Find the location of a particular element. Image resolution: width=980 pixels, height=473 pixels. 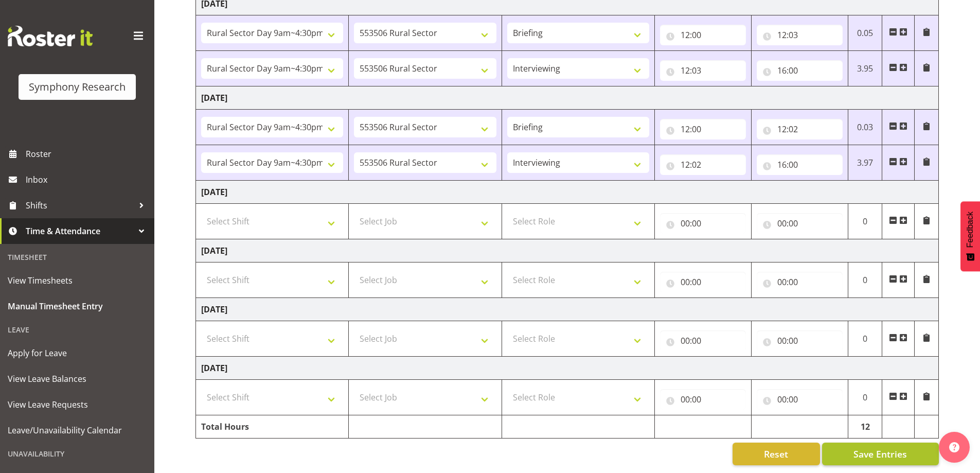

span: Save Entries is located at coordinates (880, 454).